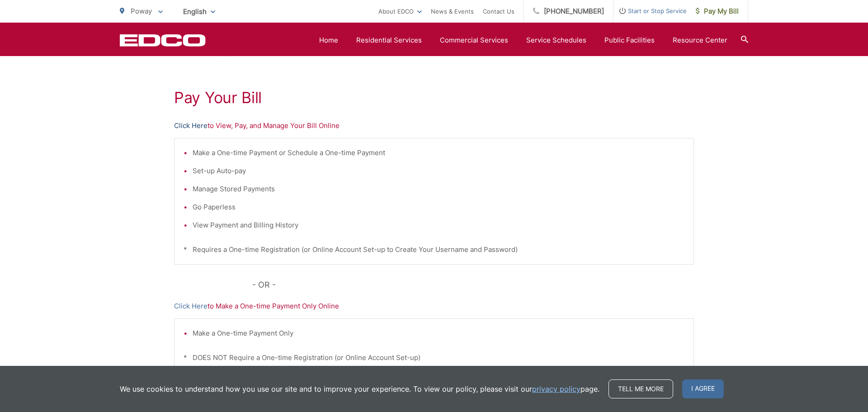 The image size is (868, 412). I want to click on p: to View, Pay, and Manage Your Bill Online, so click(434, 126).